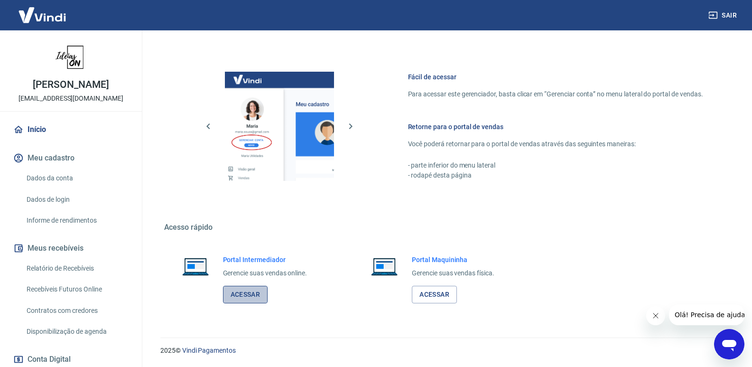  What do you see at coordinates (76, 331) in the screenshot?
I see `a: Disponibilização de agenda` at bounding box center [76, 331].